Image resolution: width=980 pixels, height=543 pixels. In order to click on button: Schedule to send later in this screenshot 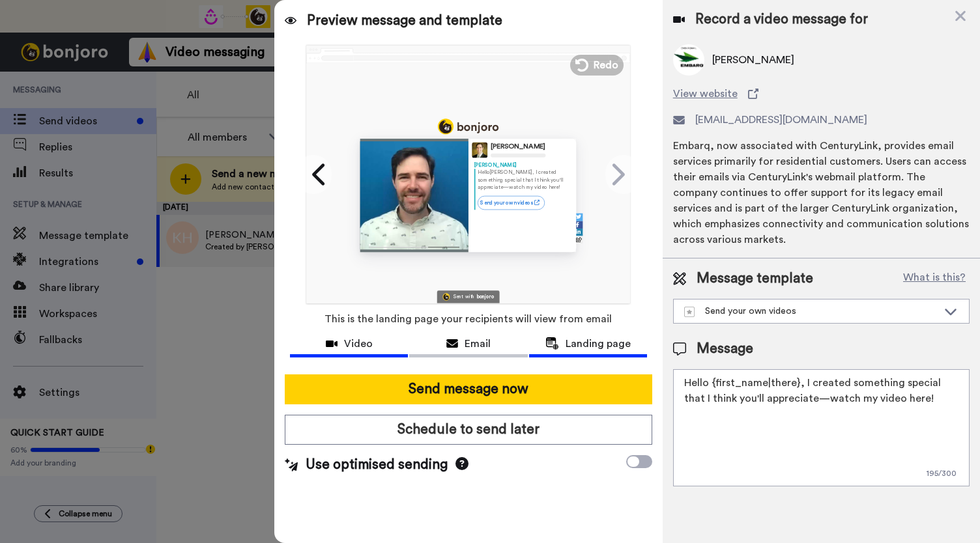, I will do `click(469, 430)`.